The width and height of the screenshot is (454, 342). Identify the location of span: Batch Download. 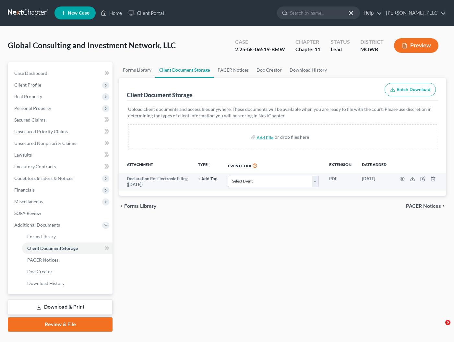
(413, 89).